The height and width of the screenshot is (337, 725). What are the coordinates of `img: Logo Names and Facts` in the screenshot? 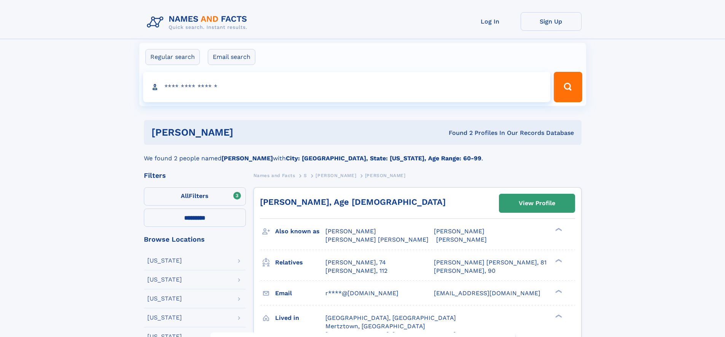 It's located at (199, 22).